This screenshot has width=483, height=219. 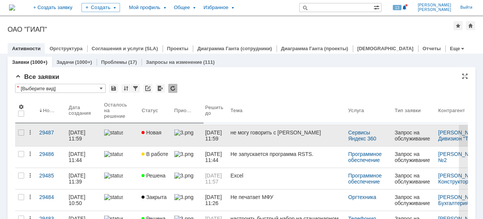 I want to click on a: Диаграмма Ганта (сотрудники), so click(x=235, y=48).